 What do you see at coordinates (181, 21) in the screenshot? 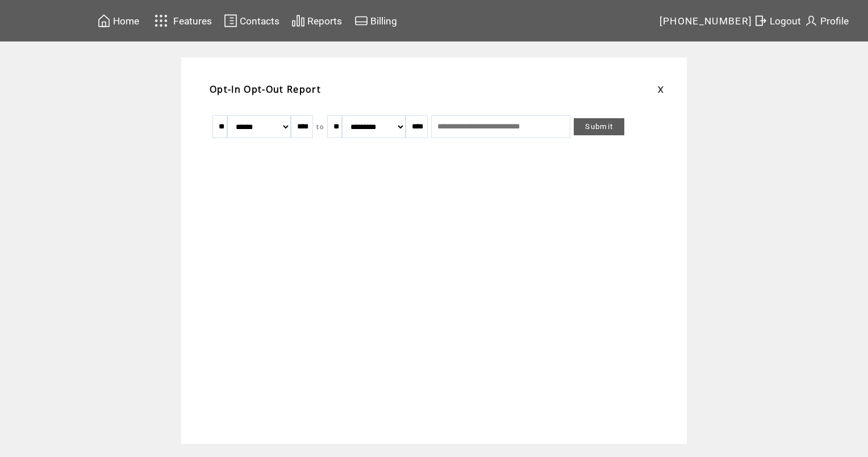
I see `a: Features` at bounding box center [181, 21].